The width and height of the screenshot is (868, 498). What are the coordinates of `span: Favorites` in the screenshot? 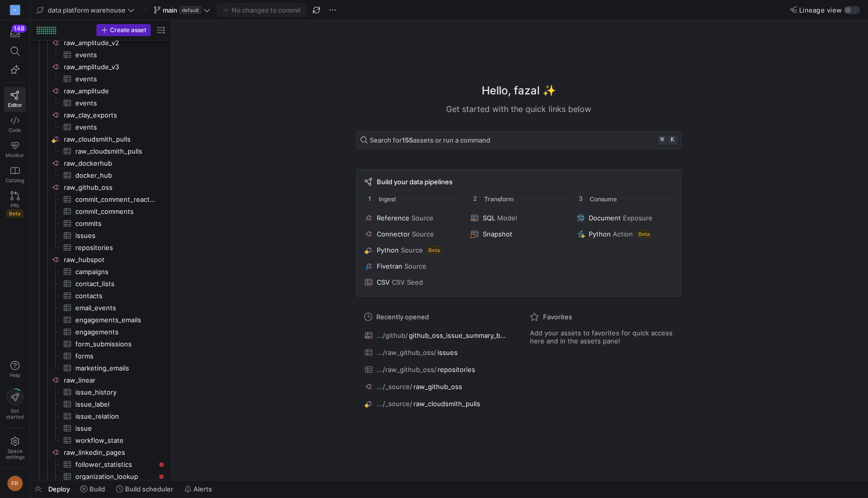 It's located at (557, 317).